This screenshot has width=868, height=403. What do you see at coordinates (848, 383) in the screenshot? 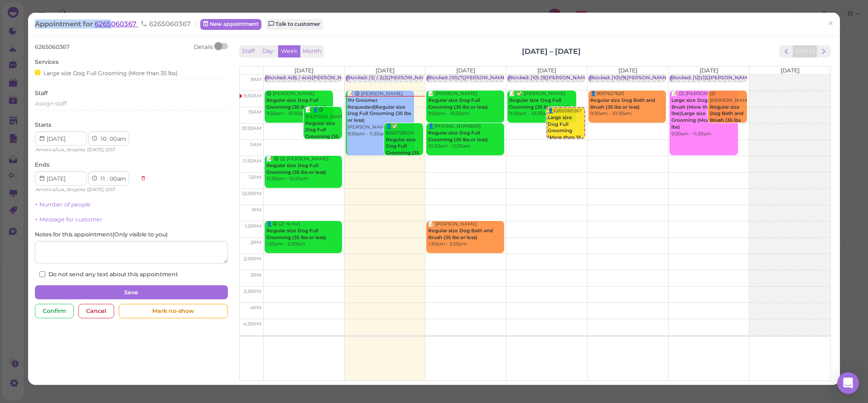
I see `div: Open Intercom Messenger` at bounding box center [848, 383].